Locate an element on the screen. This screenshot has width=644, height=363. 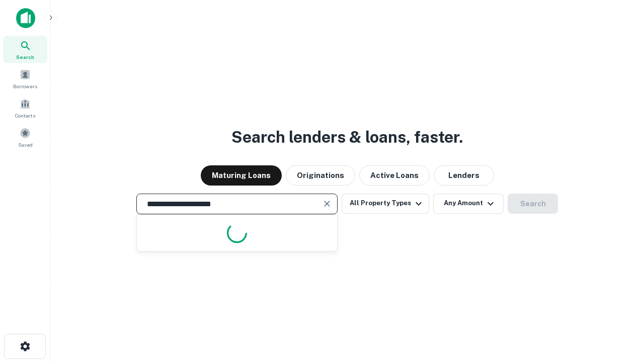
span: Saved is located at coordinates (25, 144).